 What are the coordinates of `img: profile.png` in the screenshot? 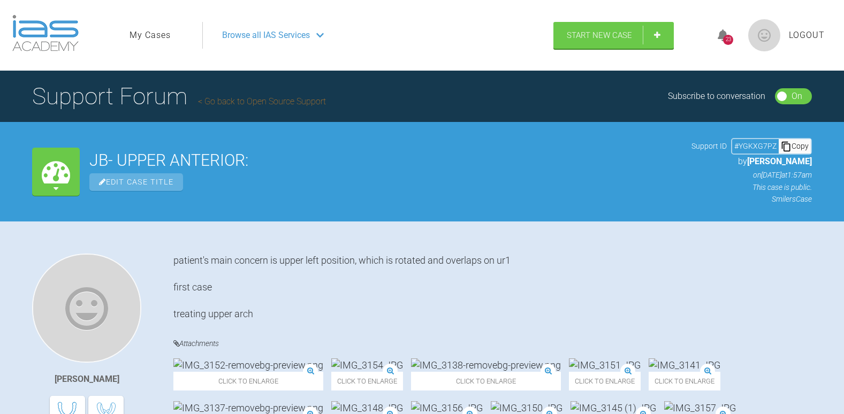 It's located at (764, 35).